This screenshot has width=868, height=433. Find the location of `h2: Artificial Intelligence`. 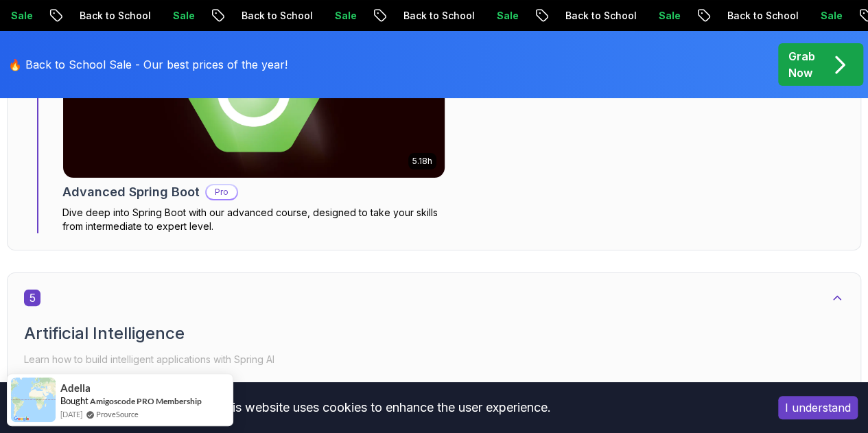

h2: Artificial Intelligence is located at coordinates (434, 333).